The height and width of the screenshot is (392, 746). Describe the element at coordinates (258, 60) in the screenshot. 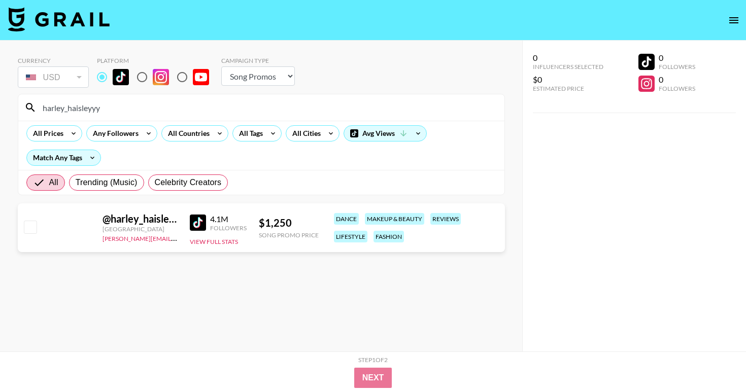

I see `div: Campaign Type` at that location.